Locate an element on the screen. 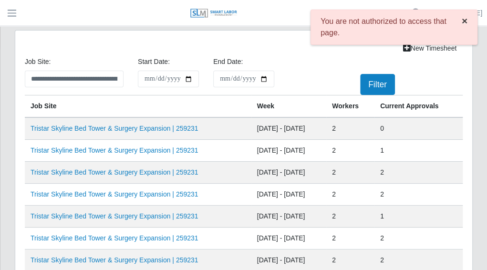 The image size is (487, 270). button: Filter is located at coordinates (378, 84).